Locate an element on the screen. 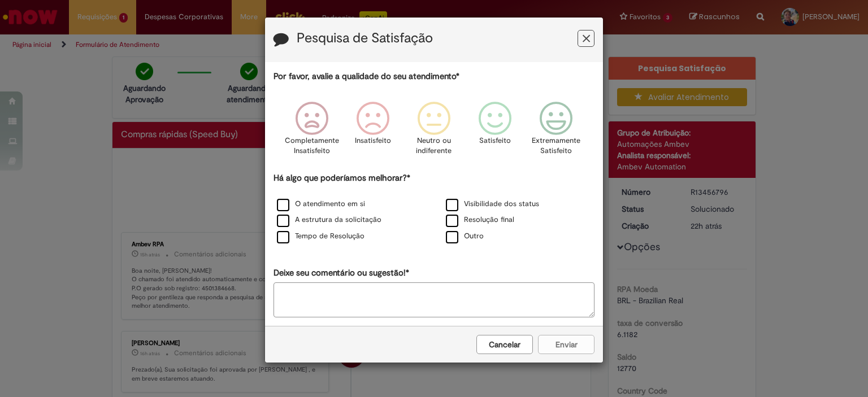  label: Pesquisa de Satisfação is located at coordinates (365, 38).